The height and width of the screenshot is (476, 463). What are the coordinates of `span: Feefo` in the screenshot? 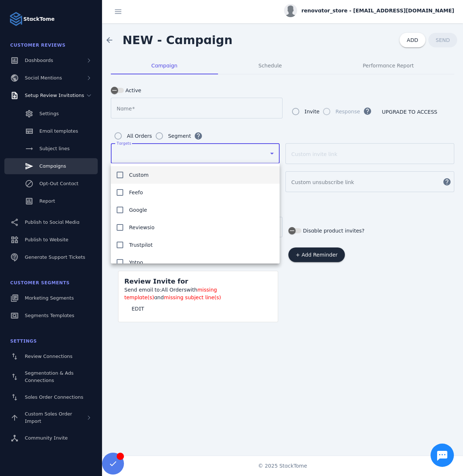 It's located at (136, 192).